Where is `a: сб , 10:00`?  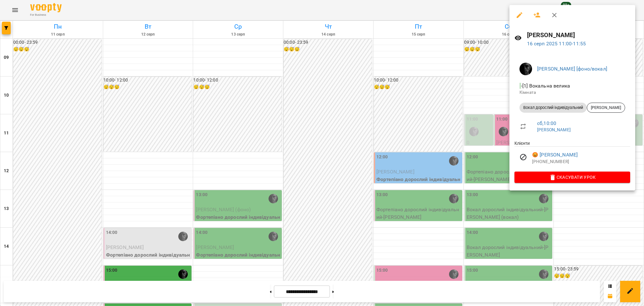 a: сб , 10:00 is located at coordinates (546, 123).